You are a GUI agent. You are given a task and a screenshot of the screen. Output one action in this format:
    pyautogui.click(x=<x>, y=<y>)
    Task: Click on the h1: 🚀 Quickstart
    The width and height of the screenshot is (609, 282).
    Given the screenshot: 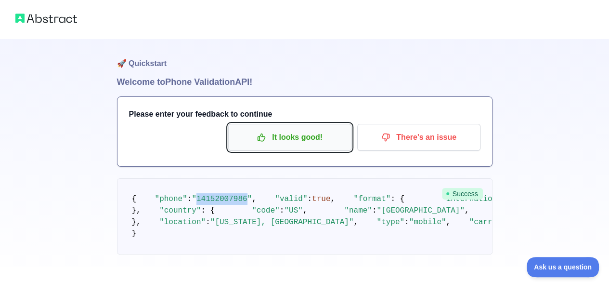 What is the action you would take?
    pyautogui.click(x=305, y=57)
    